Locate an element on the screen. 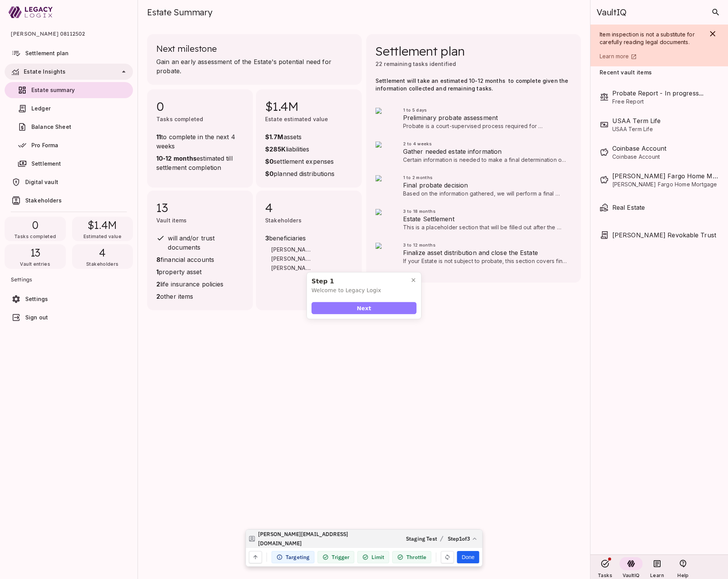 This screenshot has width=728, height=579. span: 2 to 4 weeks is located at coordinates (417, 144).